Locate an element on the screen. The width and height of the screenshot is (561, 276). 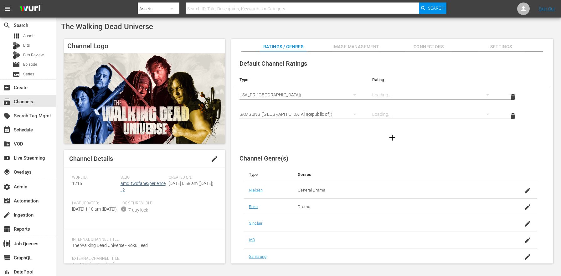
a: IAB is located at coordinates (252, 240).